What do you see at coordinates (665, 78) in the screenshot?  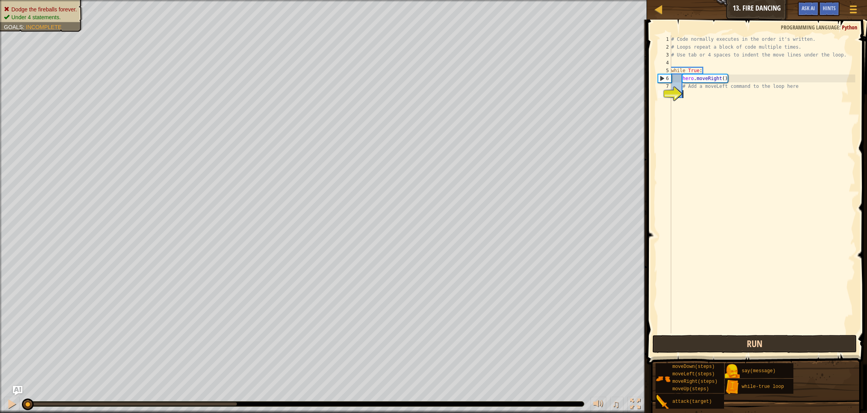 I see `div: 6` at bounding box center [665, 78].